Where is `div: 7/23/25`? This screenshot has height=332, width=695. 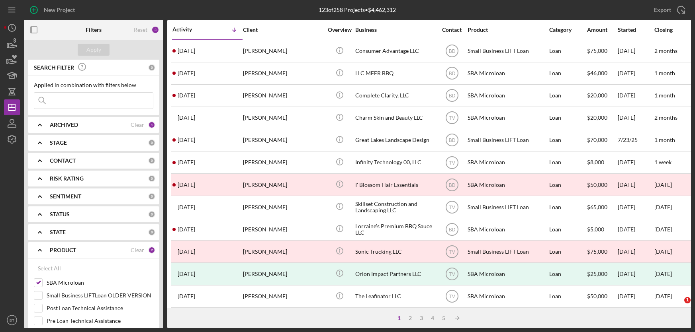 div: 7/23/25 is located at coordinates (635, 140).